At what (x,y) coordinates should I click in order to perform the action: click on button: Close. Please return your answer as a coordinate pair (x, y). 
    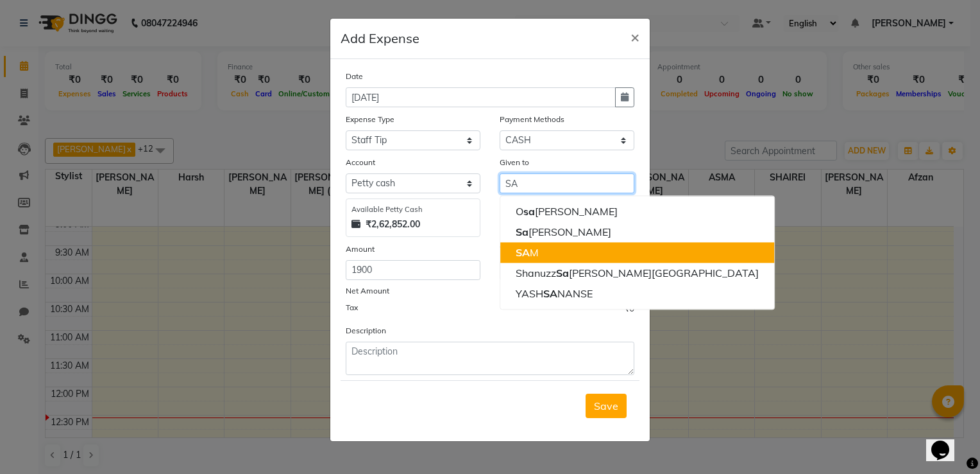
    Looking at the image, I should click on (636, 36).